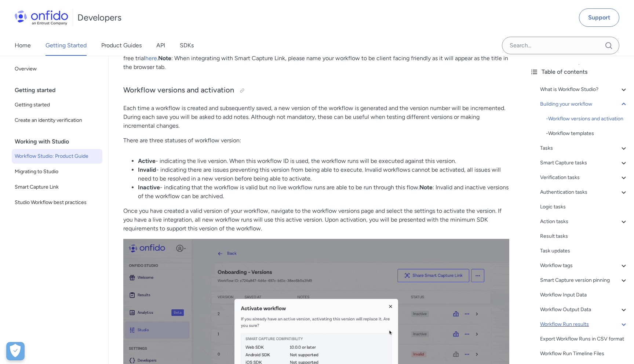 The image size is (634, 364). Describe the element at coordinates (584, 339) in the screenshot. I see `div: Export Workflow Runs in CSV format` at that location.